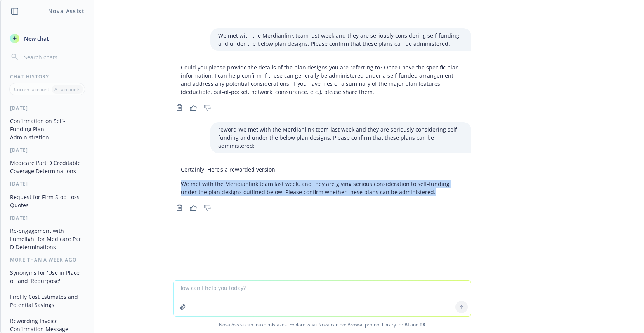 The image size is (644, 333). I want to click on button: Confirmation on Self-Funding Plan Administration, so click(47, 129).